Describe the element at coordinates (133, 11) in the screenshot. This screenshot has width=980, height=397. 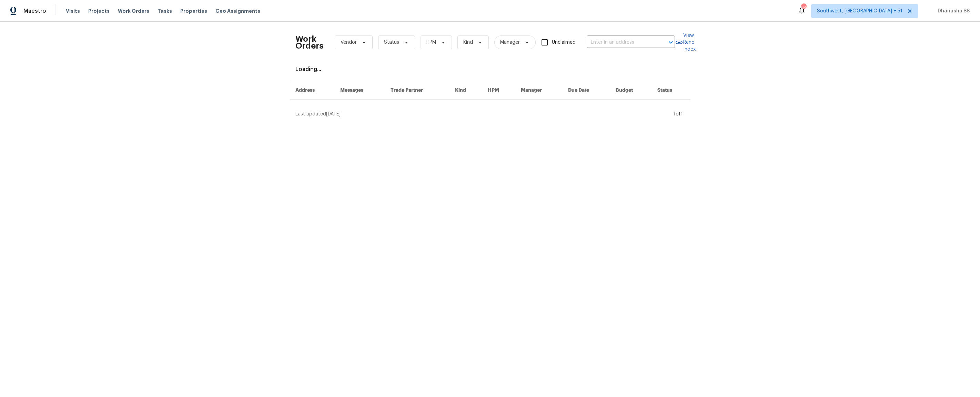
I see `span: Work Orders` at that location.